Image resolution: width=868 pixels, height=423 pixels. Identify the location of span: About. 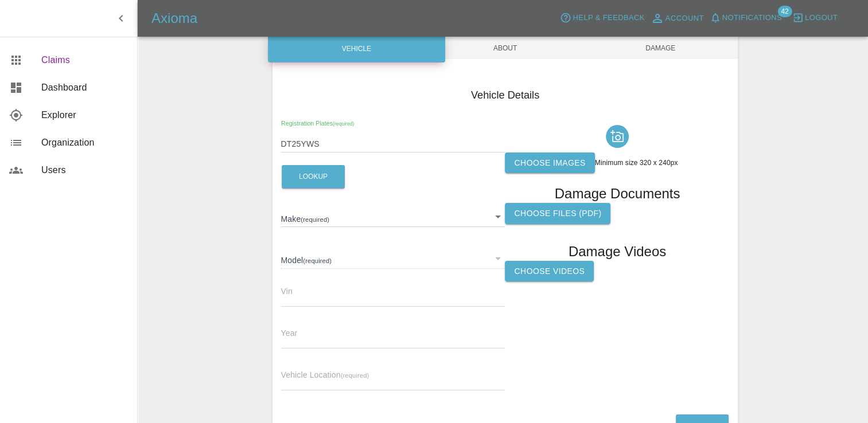
(505, 48).